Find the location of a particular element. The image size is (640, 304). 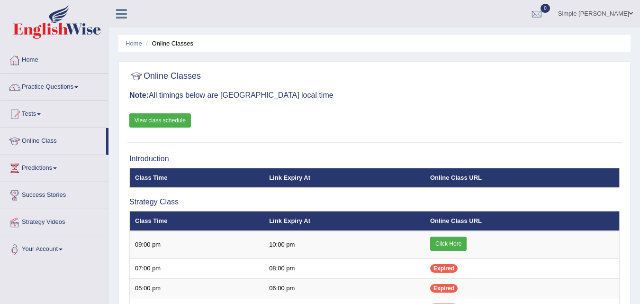

td: 07:00 pm is located at coordinates (197, 269).